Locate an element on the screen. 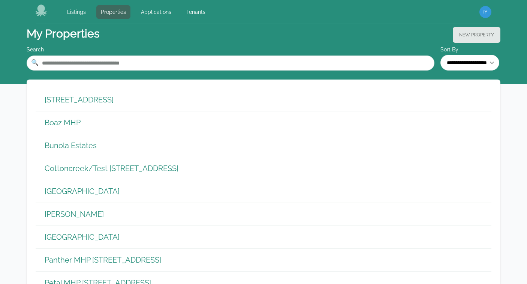  a: Tenants is located at coordinates (196, 12).